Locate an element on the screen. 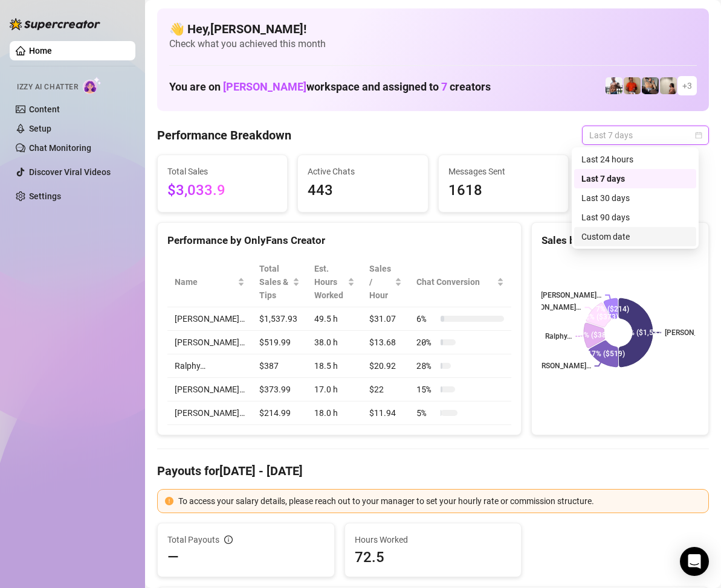  div: Custom date is located at coordinates (635, 237).